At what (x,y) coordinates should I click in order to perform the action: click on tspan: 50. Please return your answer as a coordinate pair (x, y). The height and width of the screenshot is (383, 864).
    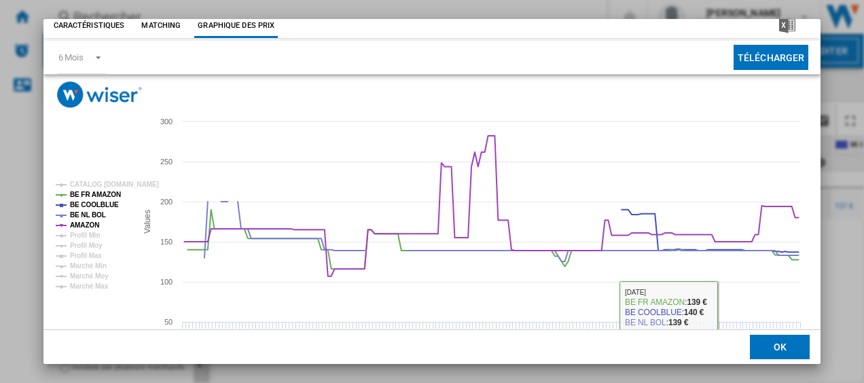
    Looking at the image, I should click on (169, 322).